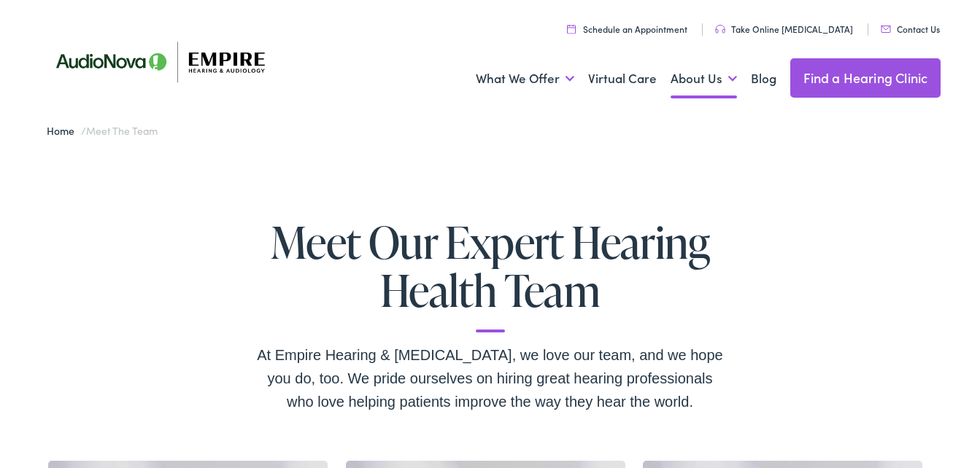  Describe the element at coordinates (865, 78) in the screenshot. I see `a: Find a Hearing Clinic` at that location.